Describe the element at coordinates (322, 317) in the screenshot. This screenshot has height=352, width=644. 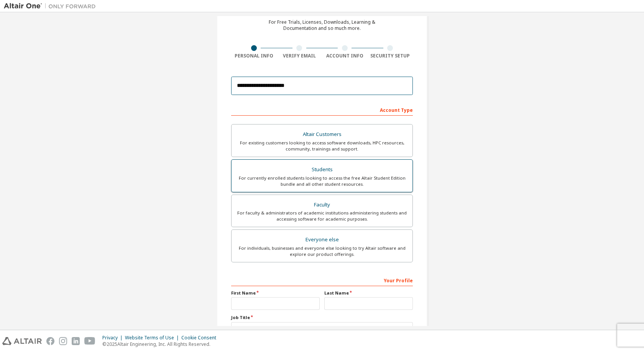
I see `label: Job Title` at that location.